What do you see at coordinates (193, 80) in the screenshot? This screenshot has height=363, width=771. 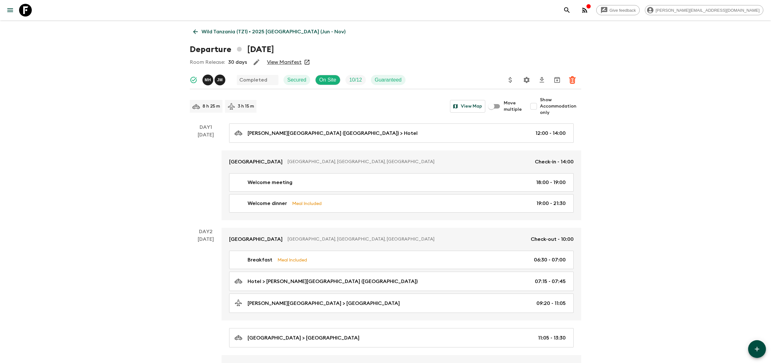 I see `svg: Synced Successfully` at bounding box center [193, 80].